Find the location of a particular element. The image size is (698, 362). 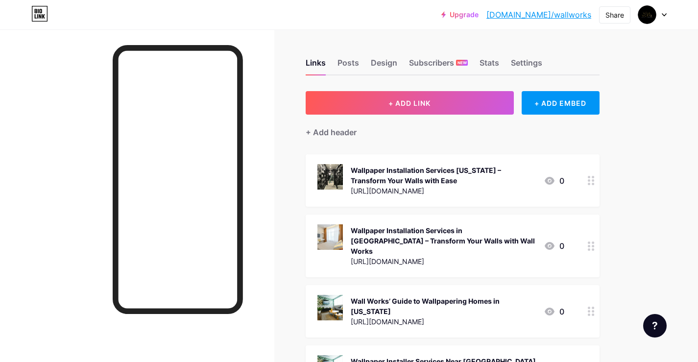

div: Links is located at coordinates (316, 66).